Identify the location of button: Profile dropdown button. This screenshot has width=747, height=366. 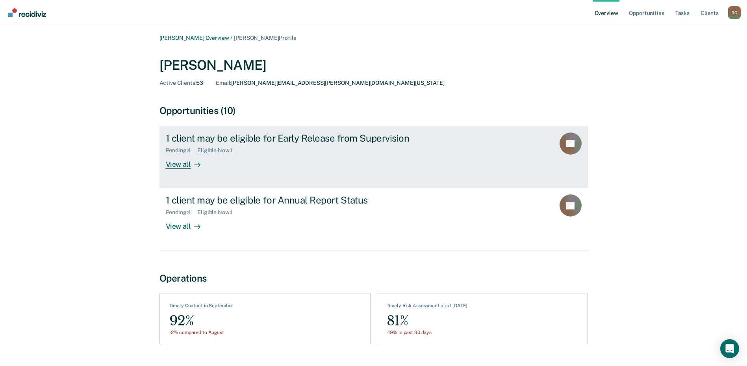
(735, 13).